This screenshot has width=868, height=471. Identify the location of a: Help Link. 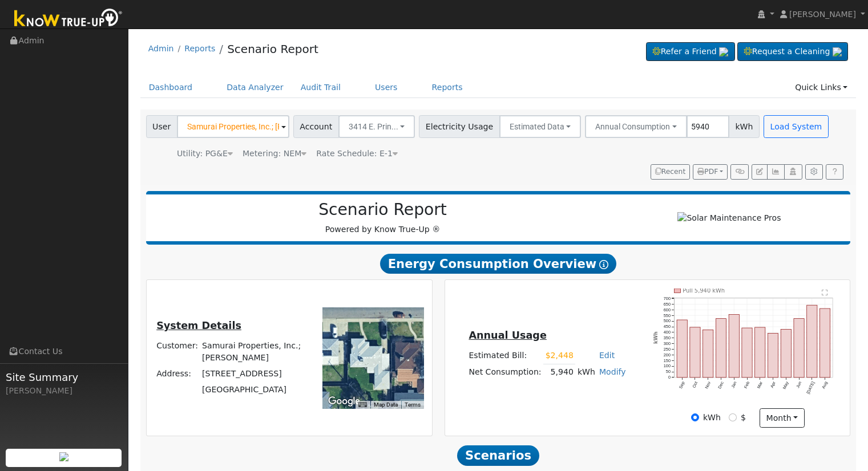
(834, 172).